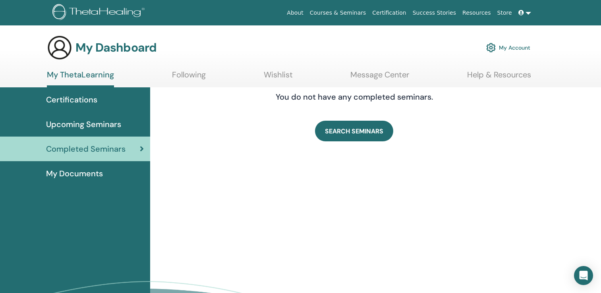  Describe the element at coordinates (83, 124) in the screenshot. I see `span: Upcoming Seminars` at that location.